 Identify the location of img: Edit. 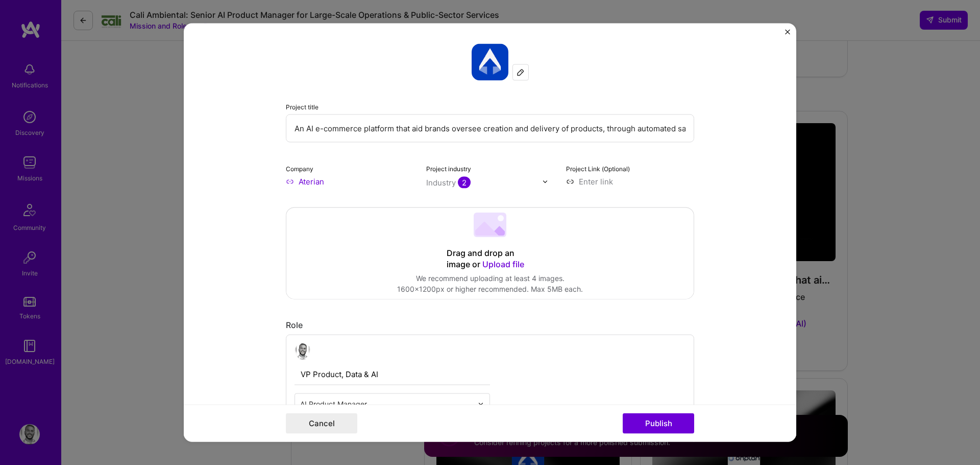
(520, 73).